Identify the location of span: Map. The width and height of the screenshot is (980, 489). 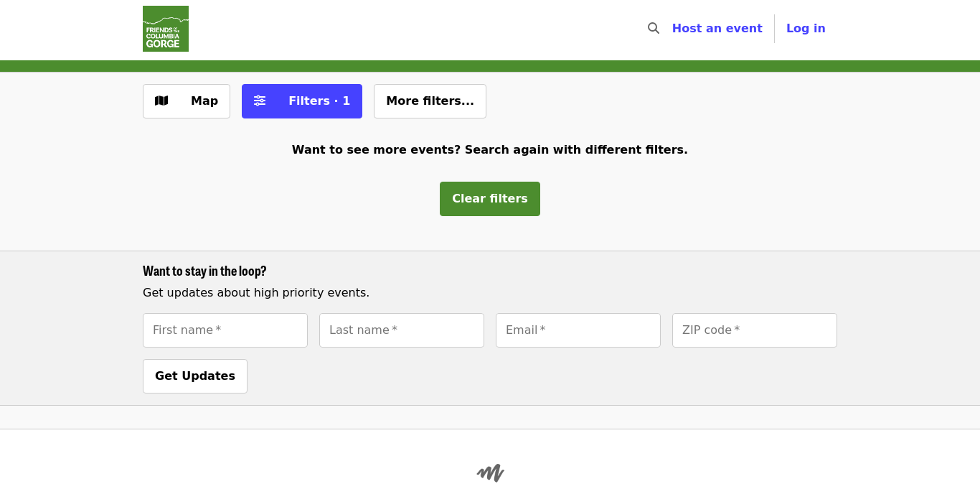
(205, 100).